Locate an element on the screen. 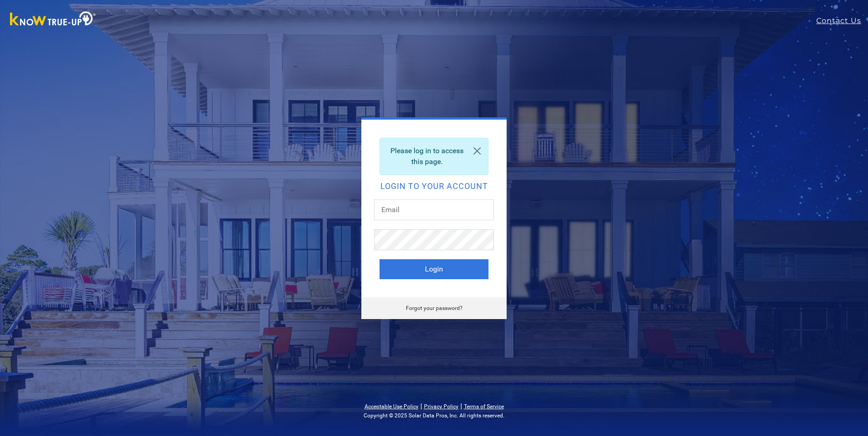  img: Know True-Up is located at coordinates (53, 20).